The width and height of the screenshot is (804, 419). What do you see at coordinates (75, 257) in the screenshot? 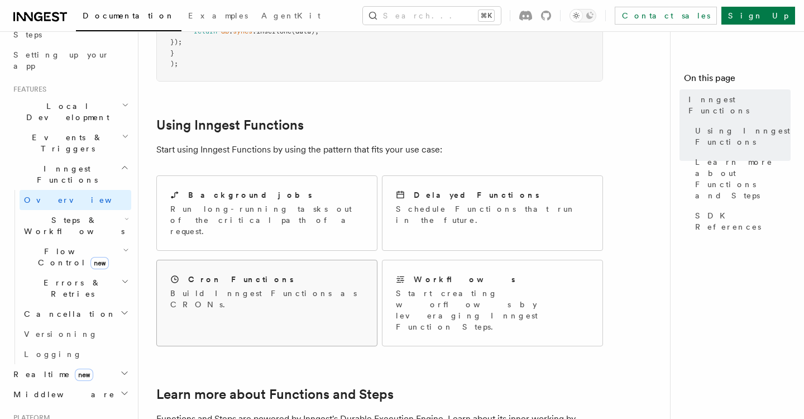
I see `button: Flow Controlnew` at bounding box center [75, 257].